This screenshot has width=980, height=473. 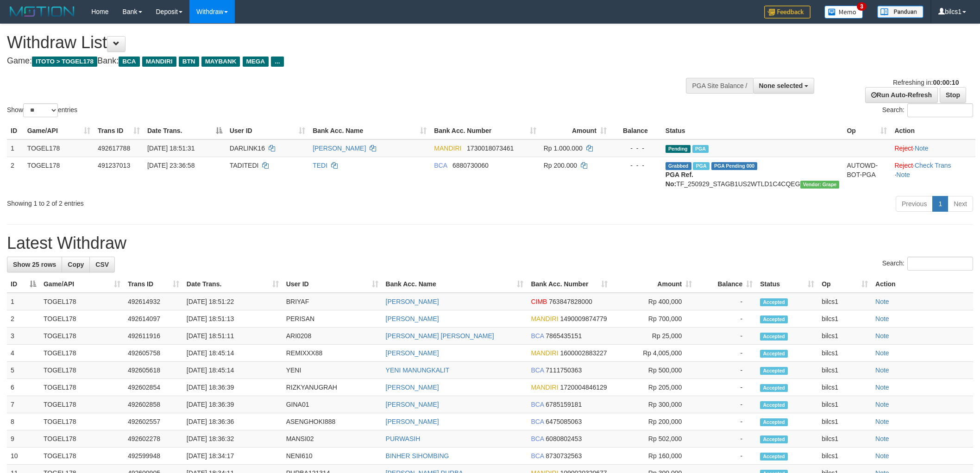 I want to click on th: Bank Acc. Name: activate to sort column ascending, so click(x=369, y=131).